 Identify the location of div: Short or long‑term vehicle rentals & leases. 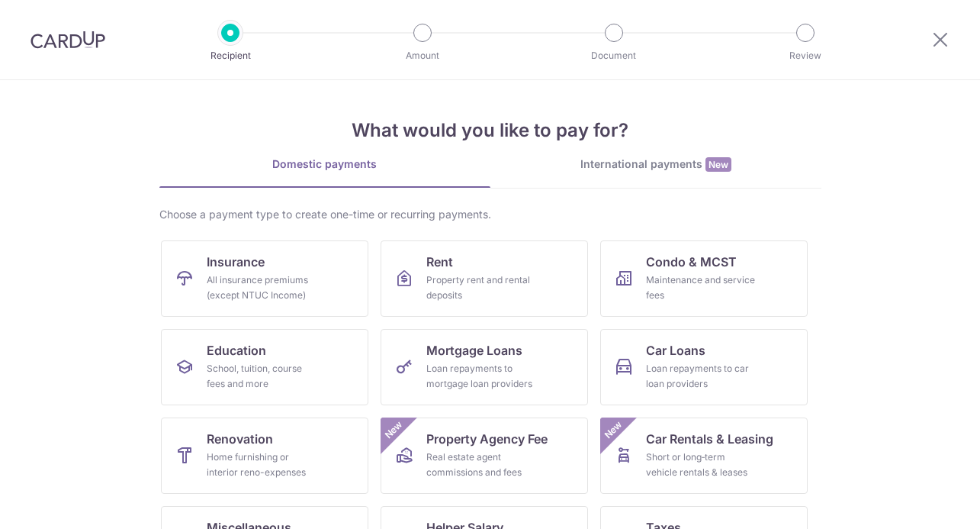
(701, 465).